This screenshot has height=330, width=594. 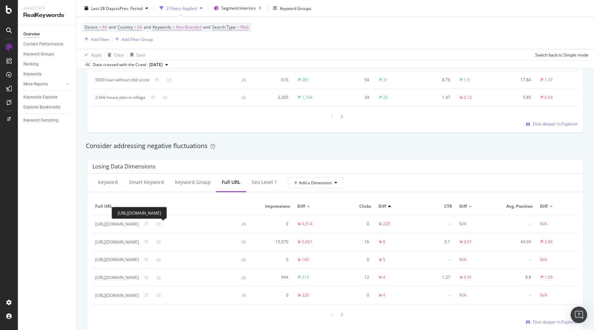 I want to click on div: Save, so click(x=141, y=54).